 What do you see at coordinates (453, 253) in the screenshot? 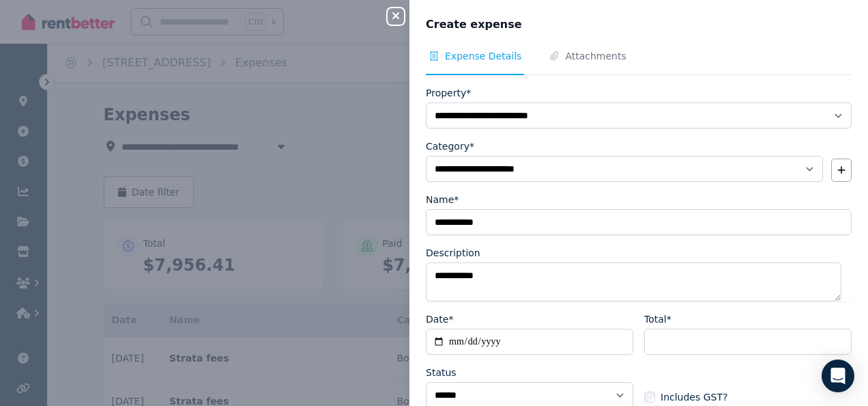
I see `label: Description` at bounding box center [453, 253].